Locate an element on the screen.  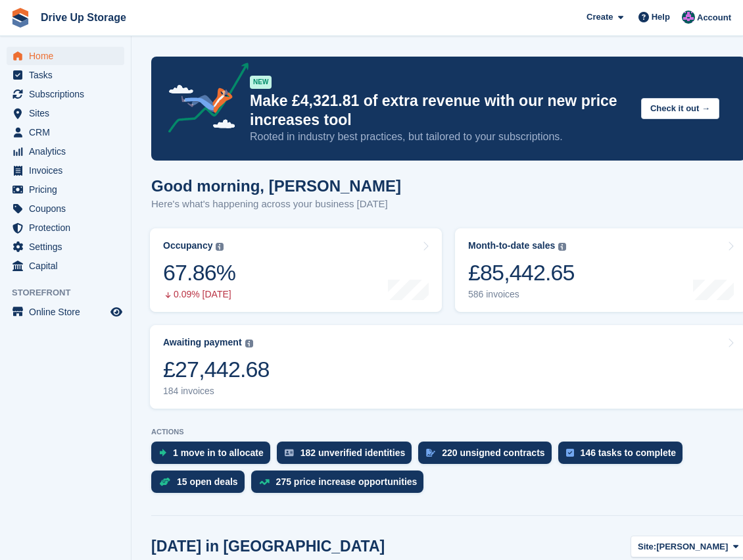
a: 1 move in to allocate is located at coordinates (214, 456).